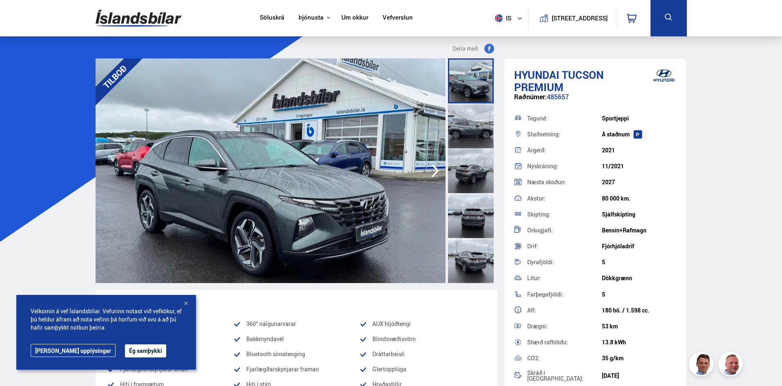 Image resolution: width=782 pixels, height=386 pixels. What do you see at coordinates (272, 18) in the screenshot?
I see `a: Söluskrá` at bounding box center [272, 18].